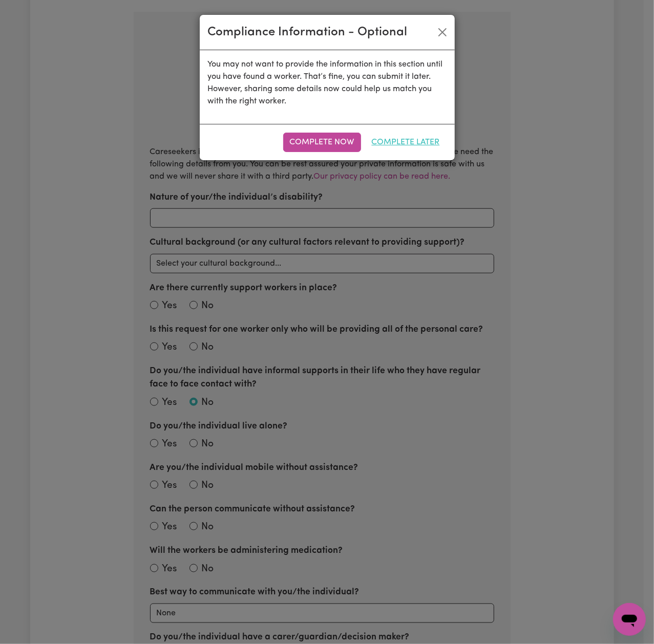  Describe the element at coordinates (443, 32) in the screenshot. I see `button: Close` at that location.